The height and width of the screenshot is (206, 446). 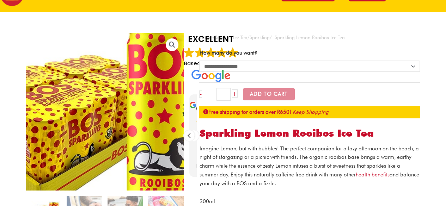 I want to click on a: Sparkling, so click(x=259, y=37).